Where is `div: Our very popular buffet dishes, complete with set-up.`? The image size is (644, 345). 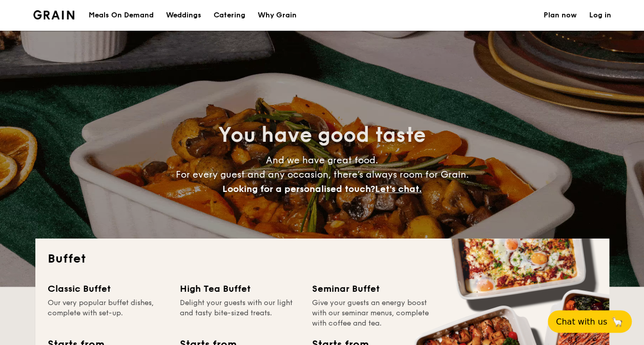 div: Our very popular buffet dishes, complete with set-up. is located at coordinates (108, 314).